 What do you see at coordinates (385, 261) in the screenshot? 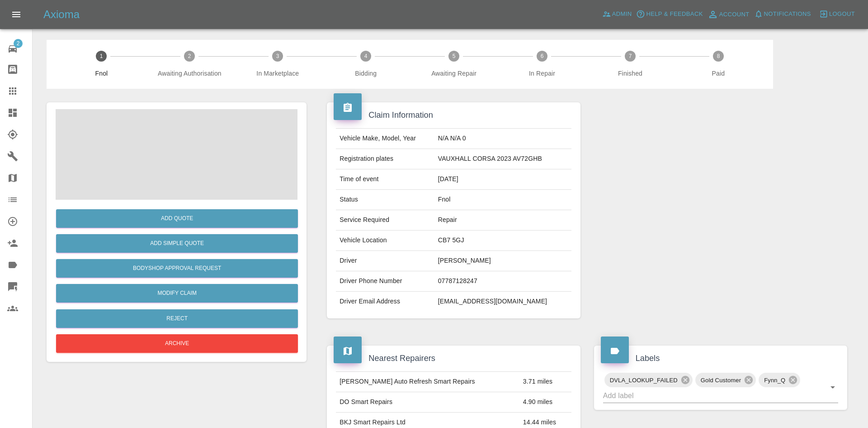
I see `td: Driver` at bounding box center [385, 261].